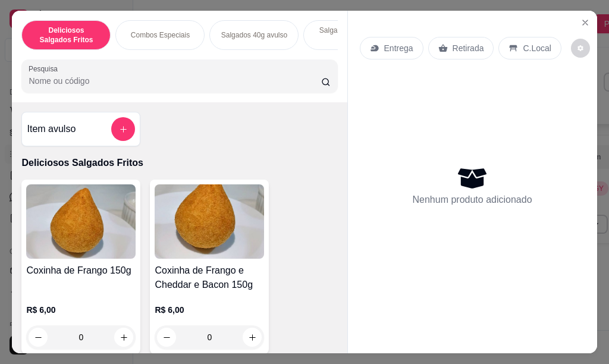 The width and height of the screenshot is (609, 364). I want to click on label: Pesquisa, so click(45, 68).